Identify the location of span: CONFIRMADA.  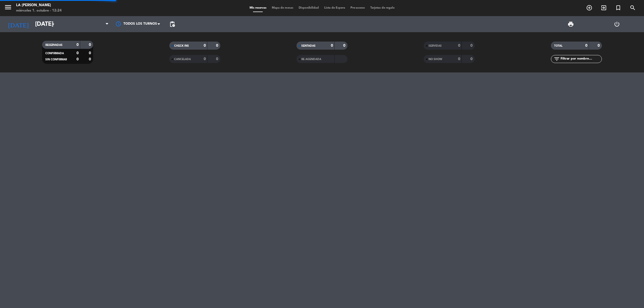
(54, 53).